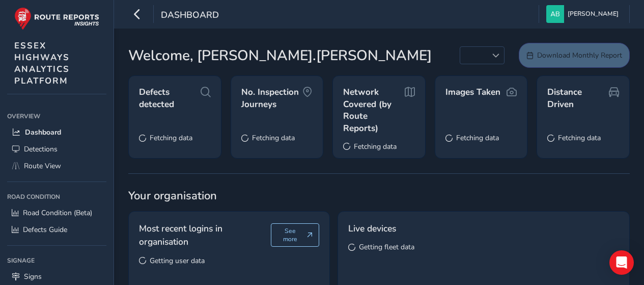 The width and height of the screenshot is (644, 285). I want to click on span: Road Condition (Beta), so click(57, 213).